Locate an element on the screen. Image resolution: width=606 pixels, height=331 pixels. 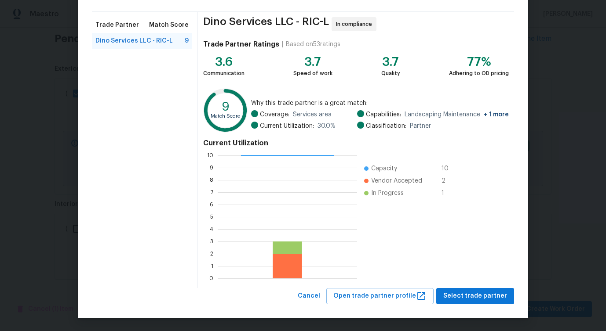
span: Match Score is located at coordinates (169, 25).